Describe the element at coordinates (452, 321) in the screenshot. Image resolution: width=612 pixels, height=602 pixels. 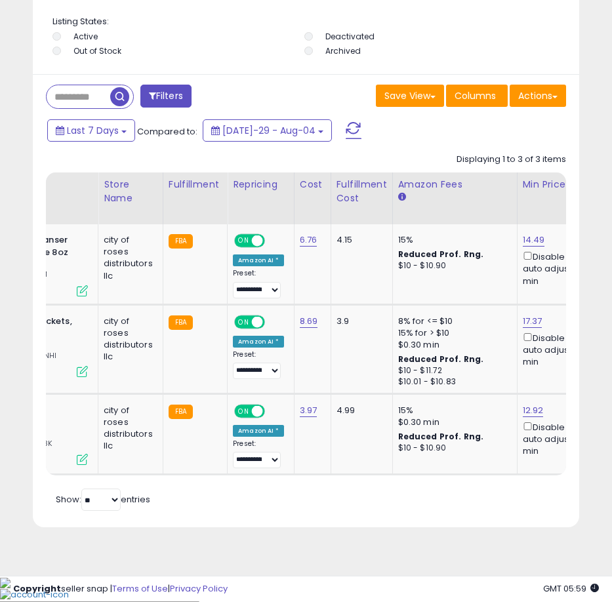
I see `div: 8% for <= $10` at that location.